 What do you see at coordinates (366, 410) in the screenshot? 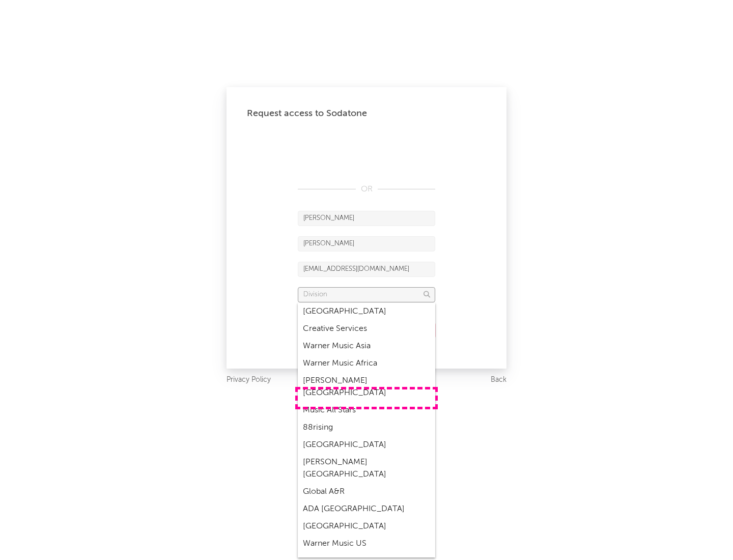
I see `div: Music All Stars` at bounding box center [366, 410].